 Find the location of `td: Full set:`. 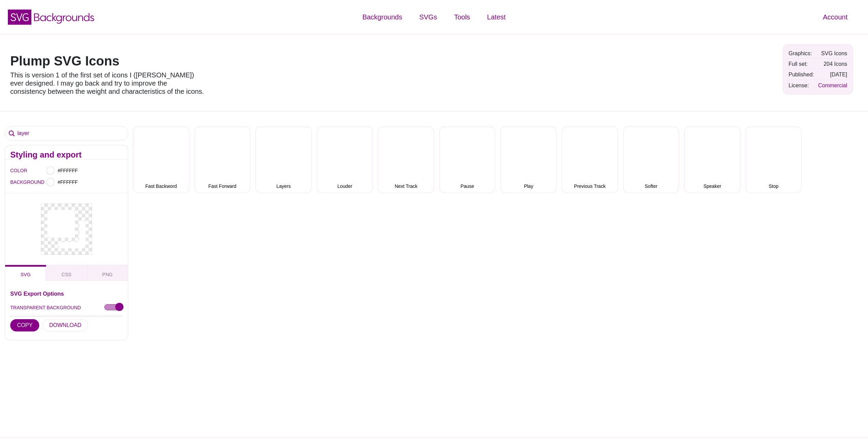

td: Full set: is located at coordinates (801, 64).